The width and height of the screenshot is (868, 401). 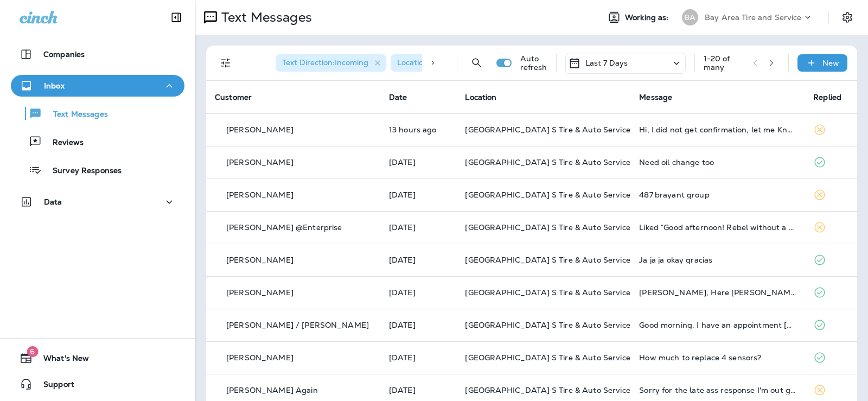 What do you see at coordinates (717, 162) in the screenshot?
I see `div: Need oil change too` at bounding box center [717, 162].